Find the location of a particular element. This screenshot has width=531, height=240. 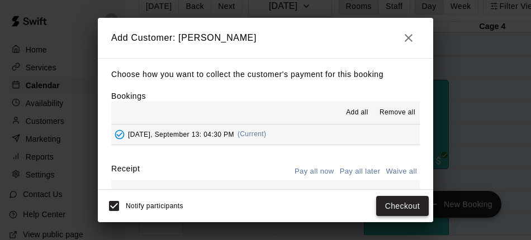

span: Remove all is located at coordinates (398, 113).